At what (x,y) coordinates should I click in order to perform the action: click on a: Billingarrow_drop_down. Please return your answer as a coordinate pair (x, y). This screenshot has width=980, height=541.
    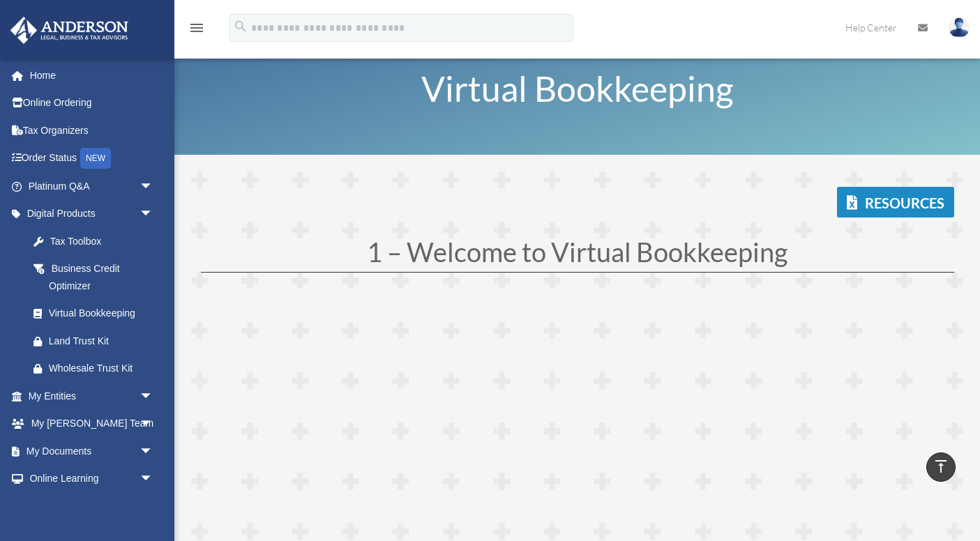
    Looking at the image, I should click on (92, 507).